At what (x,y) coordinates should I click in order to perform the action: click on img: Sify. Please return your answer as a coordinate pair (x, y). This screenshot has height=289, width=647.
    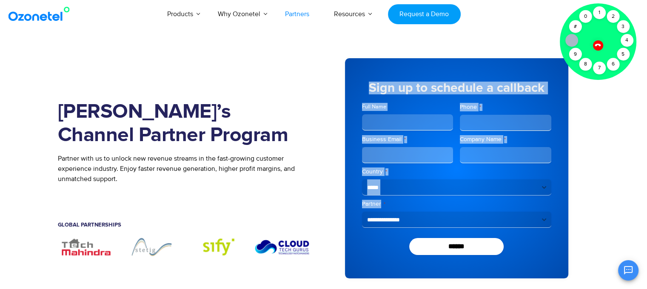
    Looking at the image, I should click on (217, 247).